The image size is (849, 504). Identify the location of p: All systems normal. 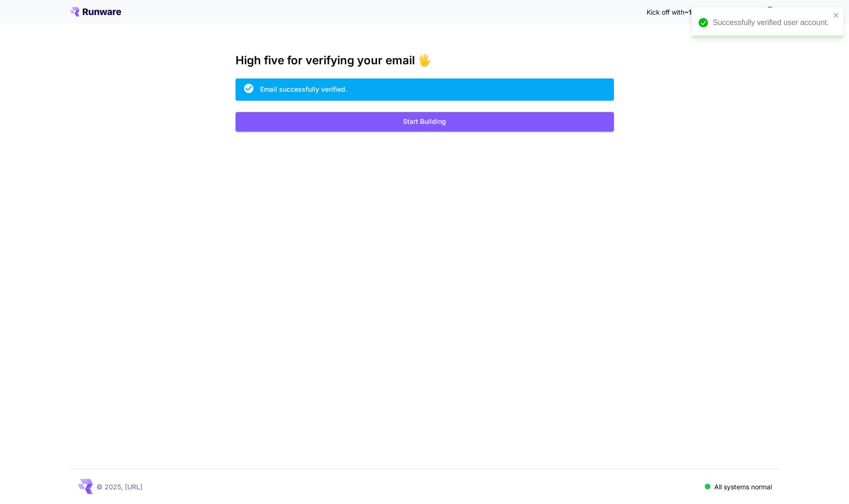
(743, 487).